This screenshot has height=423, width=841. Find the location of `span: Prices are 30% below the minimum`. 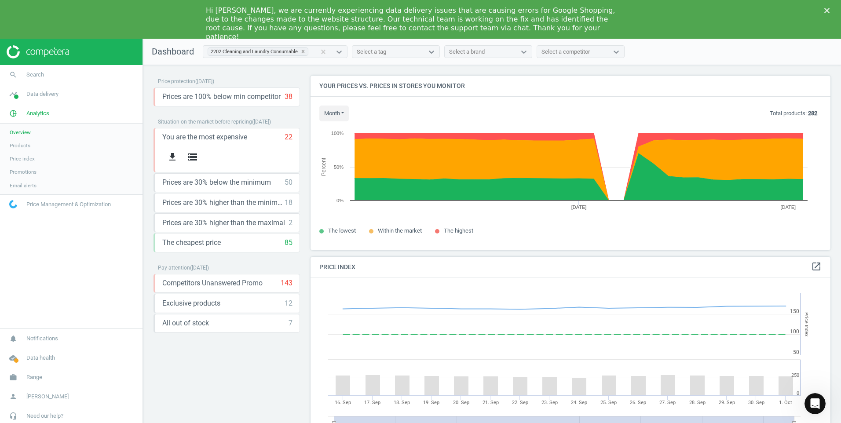

span: Prices are 30% below the minimum is located at coordinates (217, 183).